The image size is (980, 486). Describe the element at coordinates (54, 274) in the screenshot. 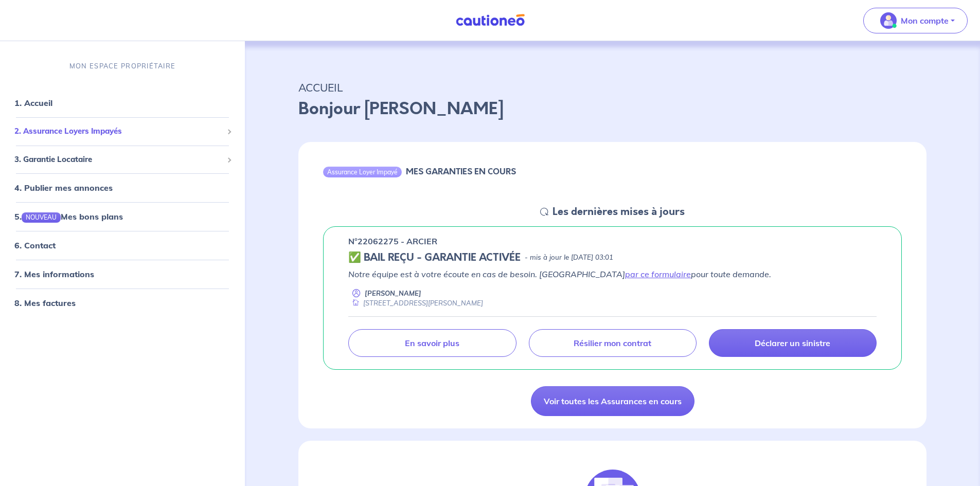

I see `a: 7. Mes informations` at that location.